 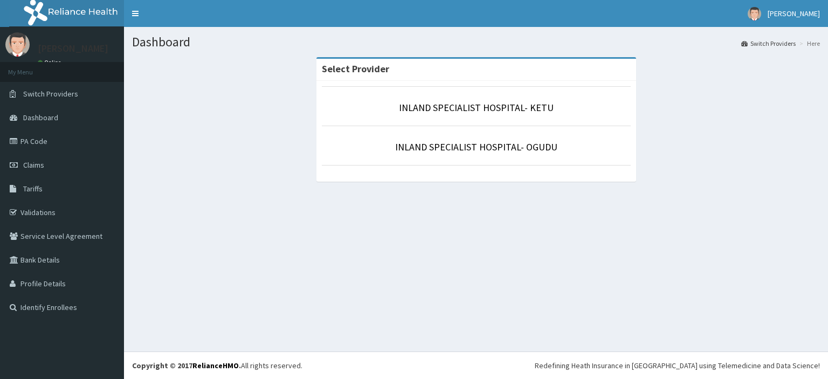 I want to click on a: INLAND SPECIALIST HOSPITAL- KETU, so click(x=476, y=107).